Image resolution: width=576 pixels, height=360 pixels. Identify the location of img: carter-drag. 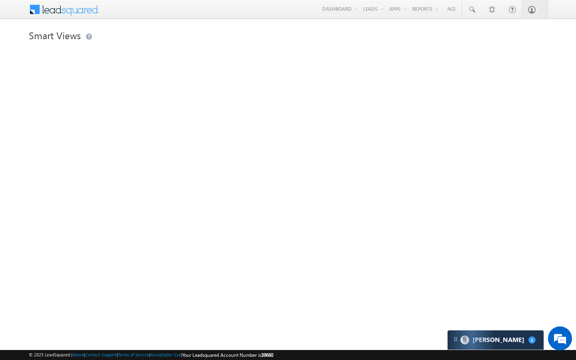
(456, 339).